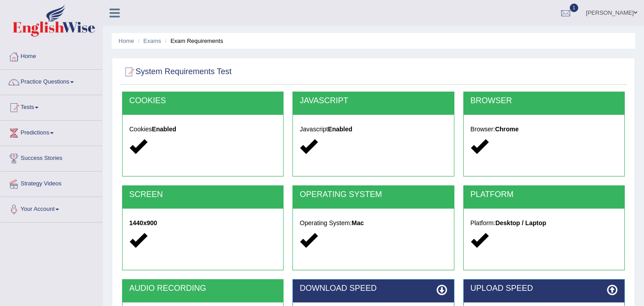  What do you see at coordinates (177, 72) in the screenshot?
I see `h2: System Requirements Test` at bounding box center [177, 72].